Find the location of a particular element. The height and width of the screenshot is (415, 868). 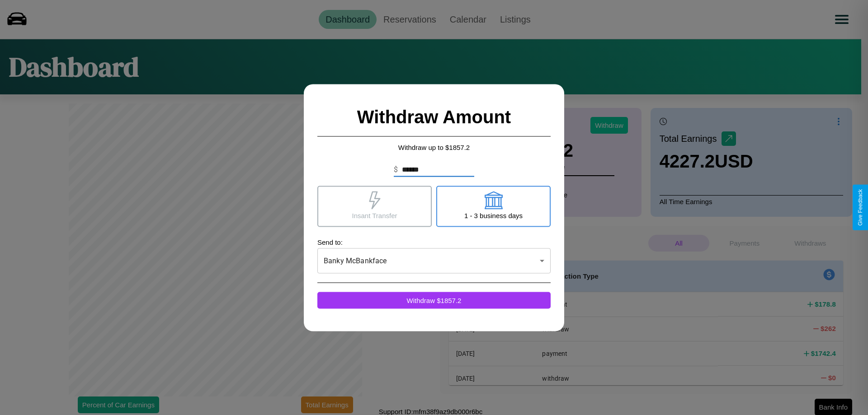

p: Send to: is located at coordinates (434, 242).